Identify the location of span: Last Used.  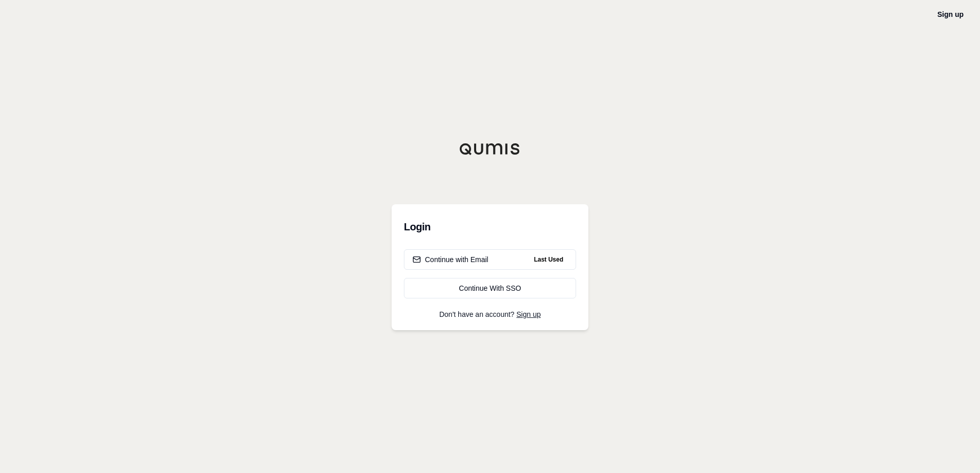
(548, 259).